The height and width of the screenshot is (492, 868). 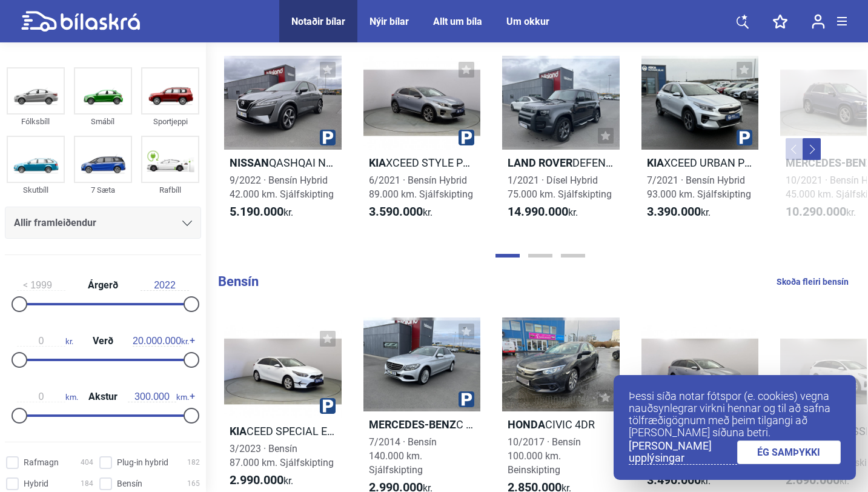 What do you see at coordinates (171, 121) in the screenshot?
I see `div: Sportjeppi` at bounding box center [171, 121].